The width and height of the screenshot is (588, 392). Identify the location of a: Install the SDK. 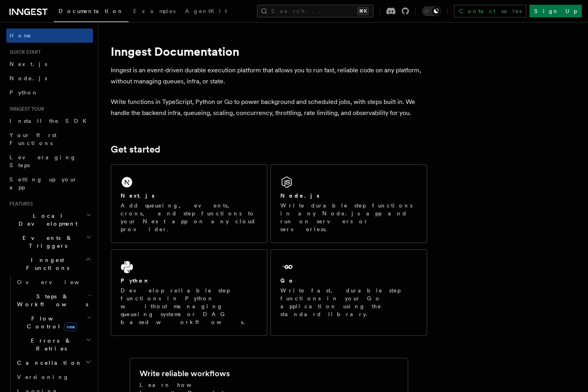
(49, 121).